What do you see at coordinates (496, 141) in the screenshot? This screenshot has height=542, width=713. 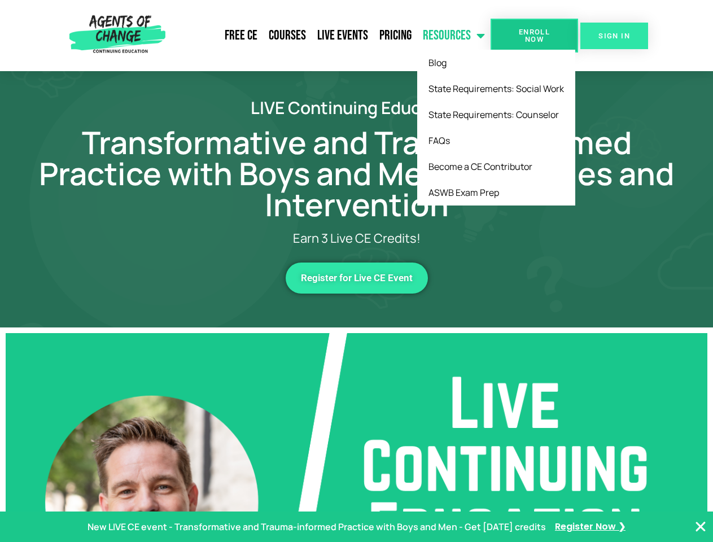 I see `a: FAQs` at bounding box center [496, 141].